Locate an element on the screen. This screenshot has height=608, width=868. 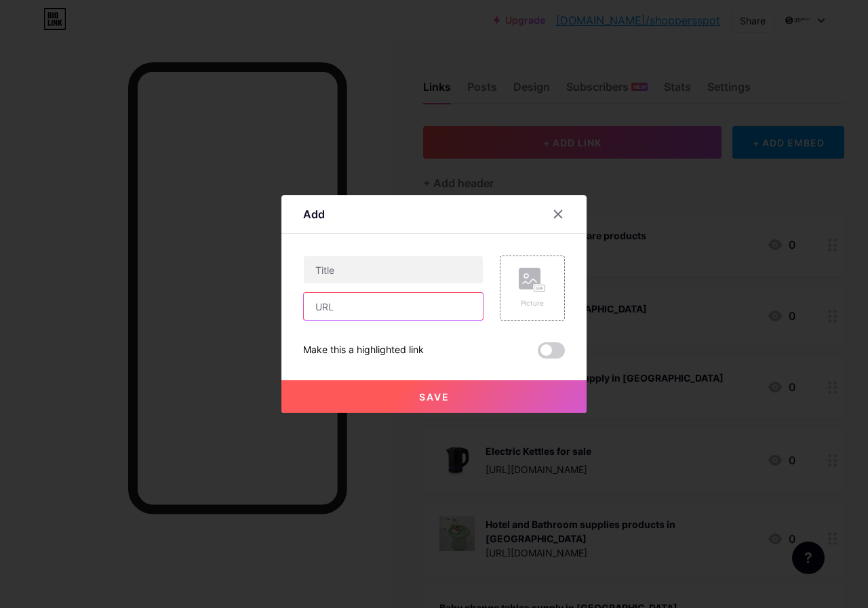
span: Save is located at coordinates (434, 397).